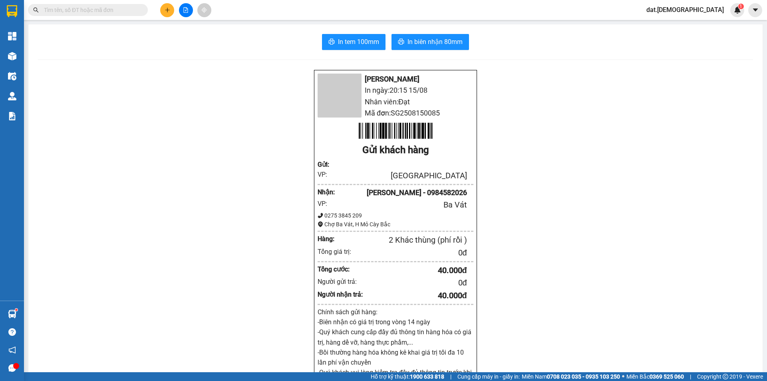 Image resolution: width=767 pixels, height=381 pixels. What do you see at coordinates (396, 215) in the screenshot?
I see `div: 0275 3845 209` at bounding box center [396, 215].